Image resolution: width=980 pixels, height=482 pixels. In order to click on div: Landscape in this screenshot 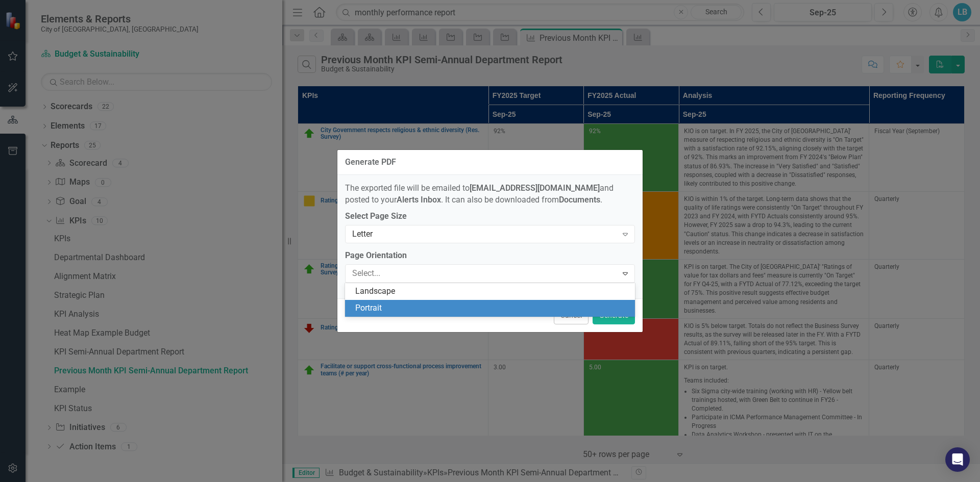, I will do `click(492, 291)`.